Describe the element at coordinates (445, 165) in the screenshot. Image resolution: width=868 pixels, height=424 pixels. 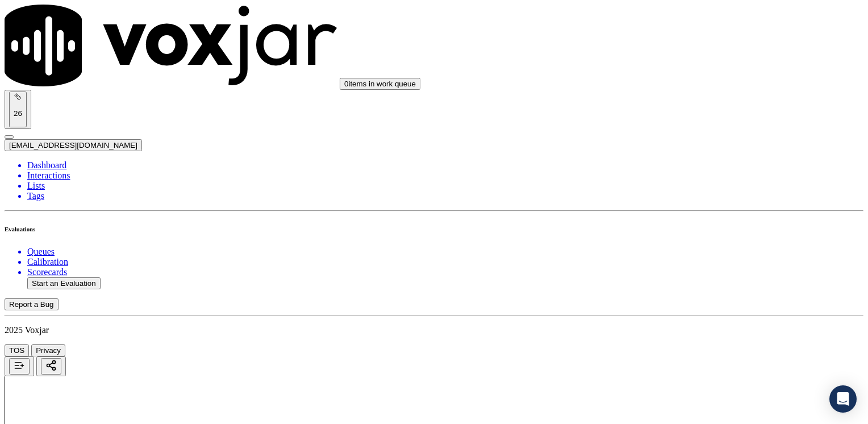
I see `li: Dashboard` at that location.